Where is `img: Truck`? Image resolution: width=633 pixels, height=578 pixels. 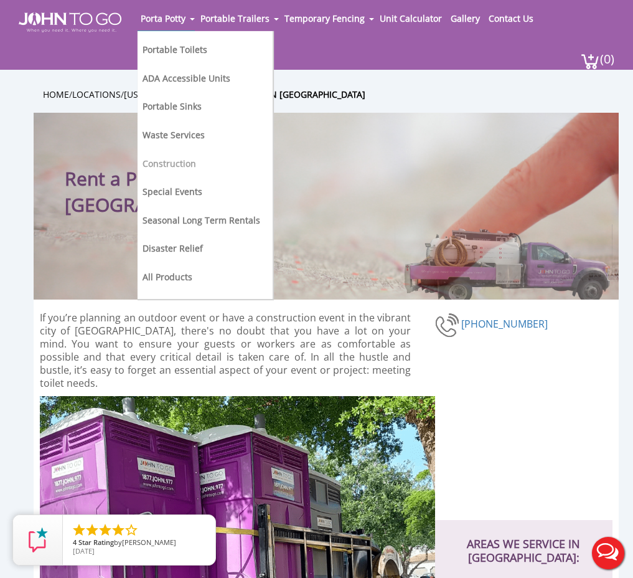 img: Truck is located at coordinates (504, 262).